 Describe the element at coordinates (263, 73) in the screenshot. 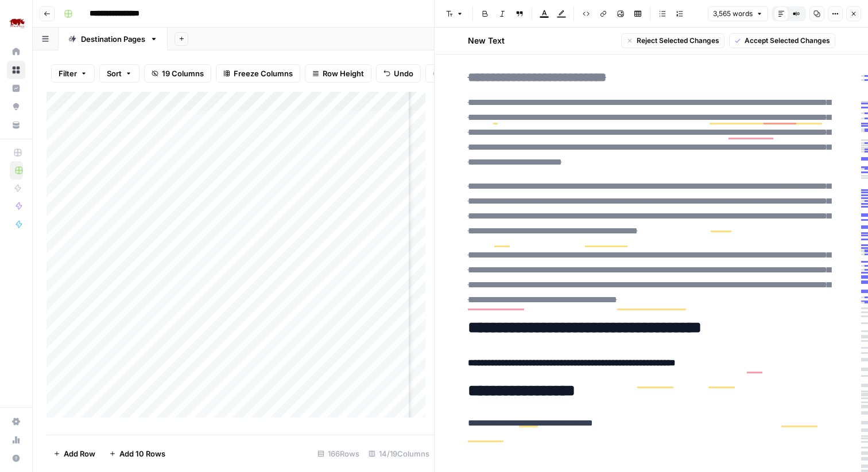

I see `span: Freeze Columns` at that location.